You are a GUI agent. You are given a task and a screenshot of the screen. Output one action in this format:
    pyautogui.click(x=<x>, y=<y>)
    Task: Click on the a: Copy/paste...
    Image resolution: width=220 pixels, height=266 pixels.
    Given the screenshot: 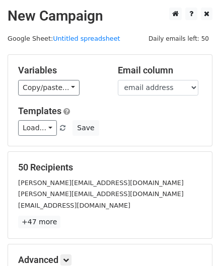 What is the action you would take?
    pyautogui.click(x=49, y=88)
    